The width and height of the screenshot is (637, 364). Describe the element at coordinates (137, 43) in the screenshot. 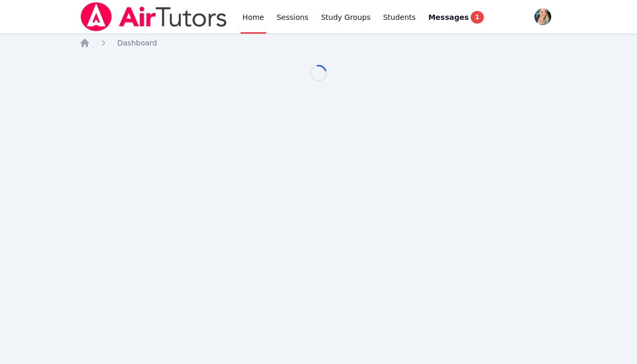

I see `span: Dashboard` at that location.